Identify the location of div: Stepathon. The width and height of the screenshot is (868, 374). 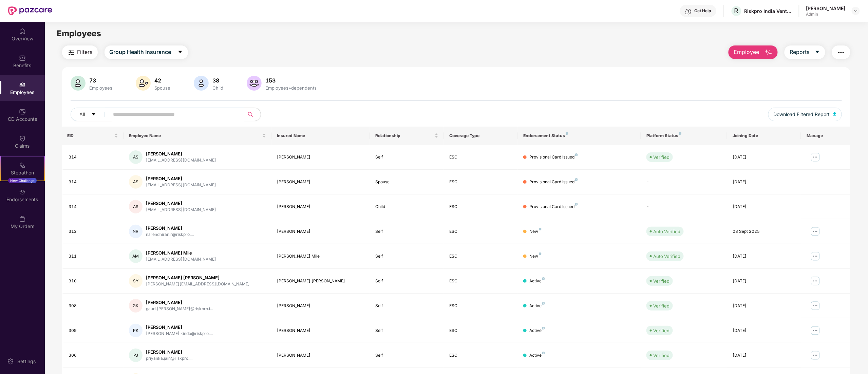
(23, 173).